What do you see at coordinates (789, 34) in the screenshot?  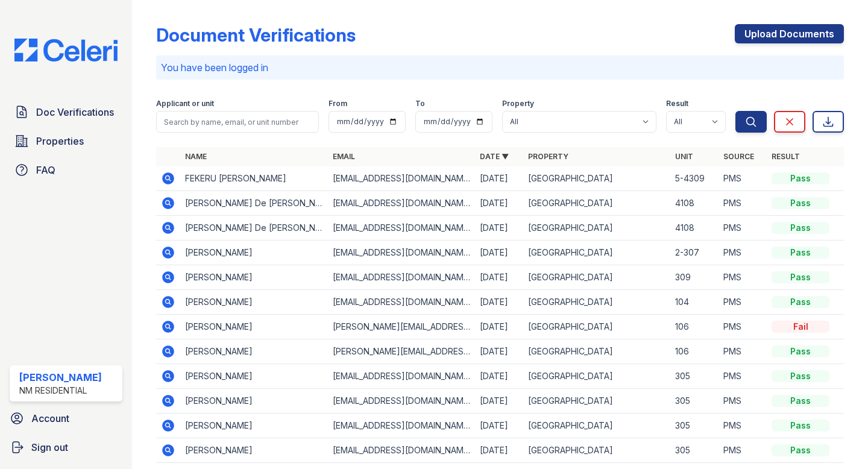 I see `a: Upload Documents` at bounding box center [789, 34].